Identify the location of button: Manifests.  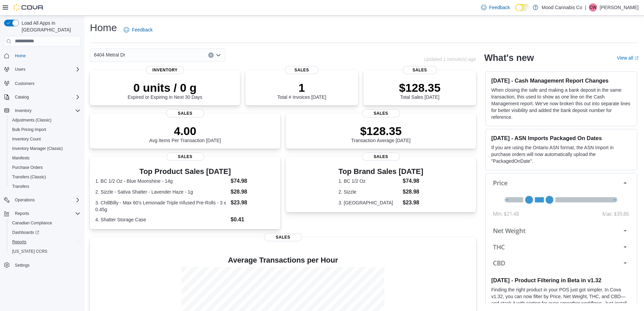
(45, 158).